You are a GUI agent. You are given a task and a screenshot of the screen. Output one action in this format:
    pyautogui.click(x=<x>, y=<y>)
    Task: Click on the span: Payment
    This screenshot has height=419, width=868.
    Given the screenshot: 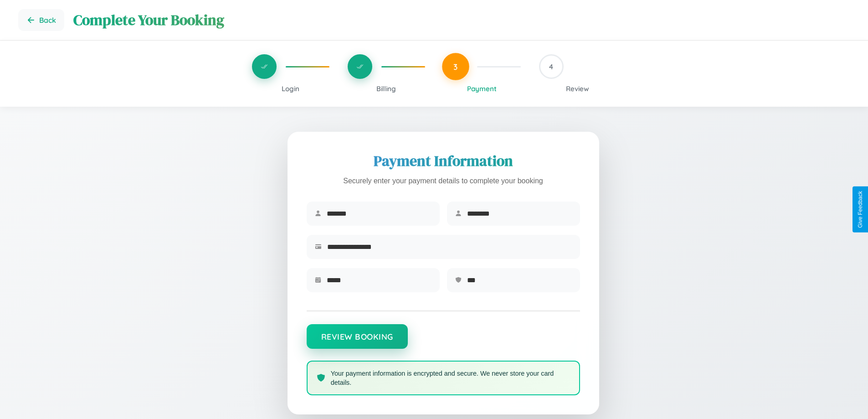 What is the action you would take?
    pyautogui.click(x=481, y=89)
    